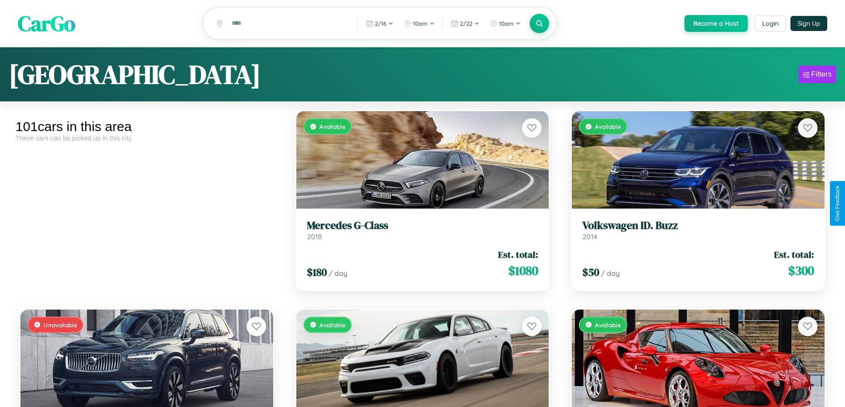 This screenshot has width=845, height=407. What do you see at coordinates (47, 24) in the screenshot?
I see `span: CarGo` at bounding box center [47, 24].